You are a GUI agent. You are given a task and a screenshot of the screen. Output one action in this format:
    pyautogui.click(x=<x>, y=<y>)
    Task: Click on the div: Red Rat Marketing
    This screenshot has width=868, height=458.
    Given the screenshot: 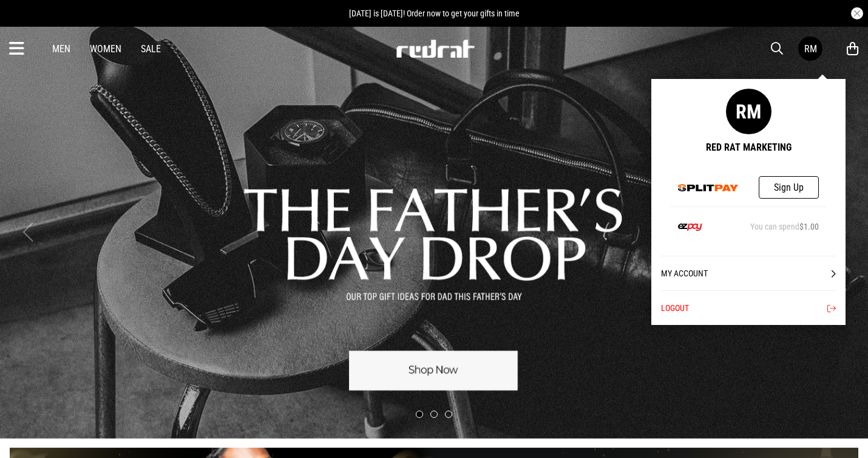 What is the action you would take?
    pyautogui.click(x=748, y=147)
    